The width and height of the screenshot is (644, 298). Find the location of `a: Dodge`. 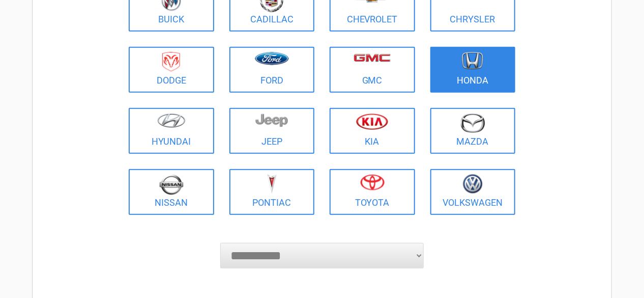

a: Dodge is located at coordinates (172, 70).